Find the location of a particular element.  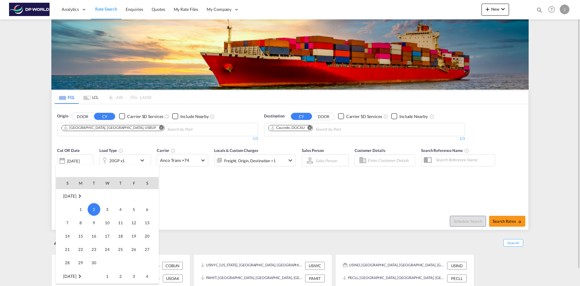

td: Monday September 1 2025 is located at coordinates (81, 209).